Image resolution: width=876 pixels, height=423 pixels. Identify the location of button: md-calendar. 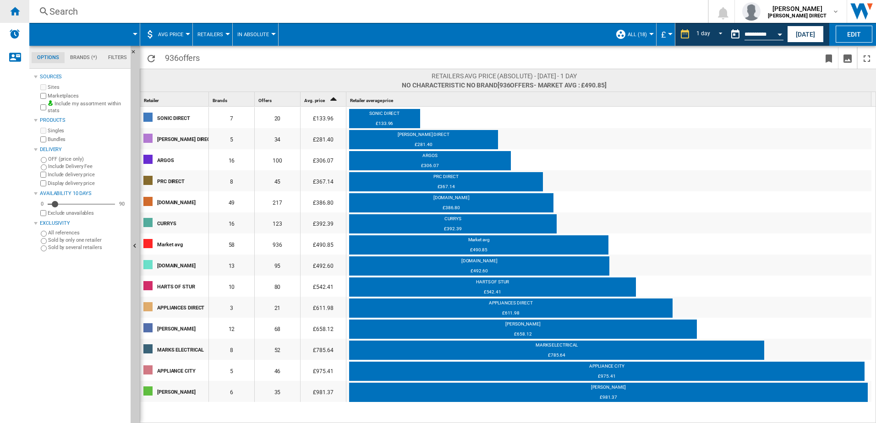
(735, 34).